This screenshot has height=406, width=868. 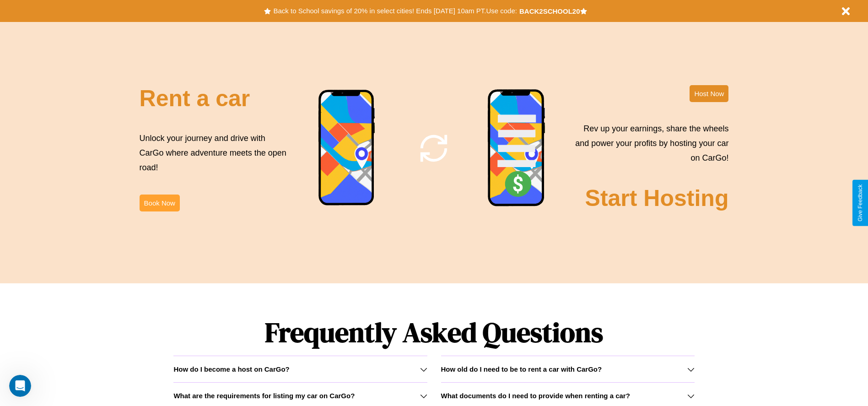 What do you see at coordinates (214, 153) in the screenshot?
I see `p: Unlock your journey and drive with CarGo where adventure meets the open road!` at bounding box center [214, 153].